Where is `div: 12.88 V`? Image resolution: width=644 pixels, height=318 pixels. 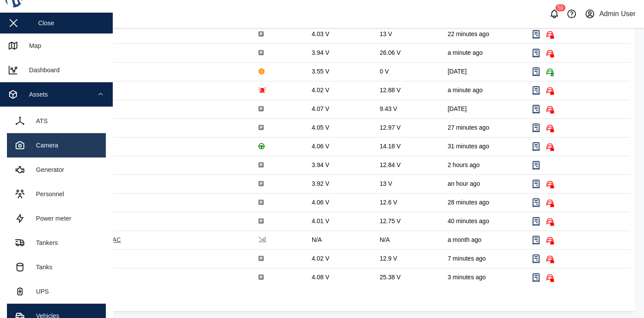
div: 12.88 V is located at coordinates (409, 91).